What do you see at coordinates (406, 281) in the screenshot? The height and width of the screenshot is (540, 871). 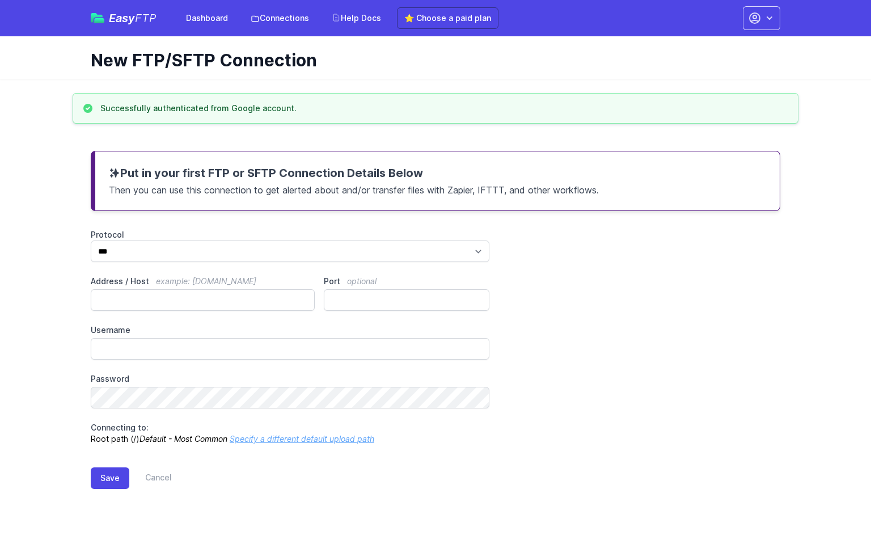 I see `label: Port` at bounding box center [406, 281].